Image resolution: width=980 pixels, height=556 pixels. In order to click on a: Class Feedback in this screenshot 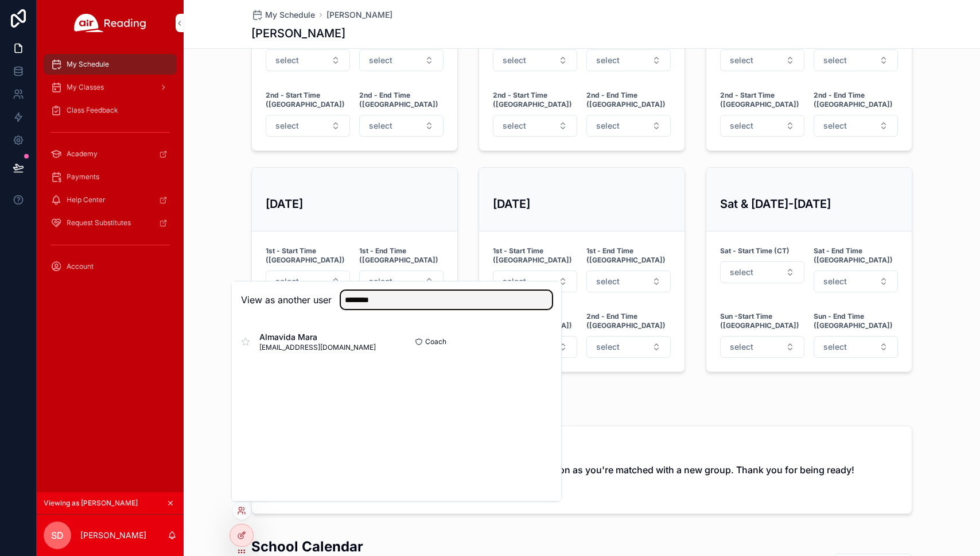, I will do `click(110, 110)`.